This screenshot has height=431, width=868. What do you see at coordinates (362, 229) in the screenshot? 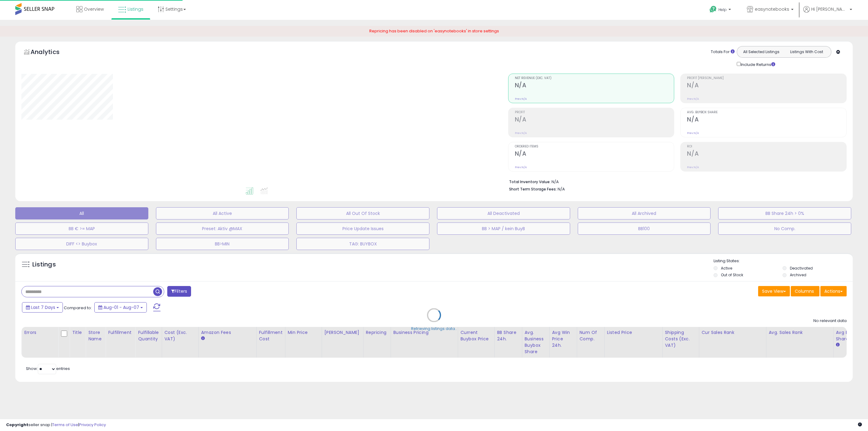
I see `button: Price Update Issues` at bounding box center [362, 229].